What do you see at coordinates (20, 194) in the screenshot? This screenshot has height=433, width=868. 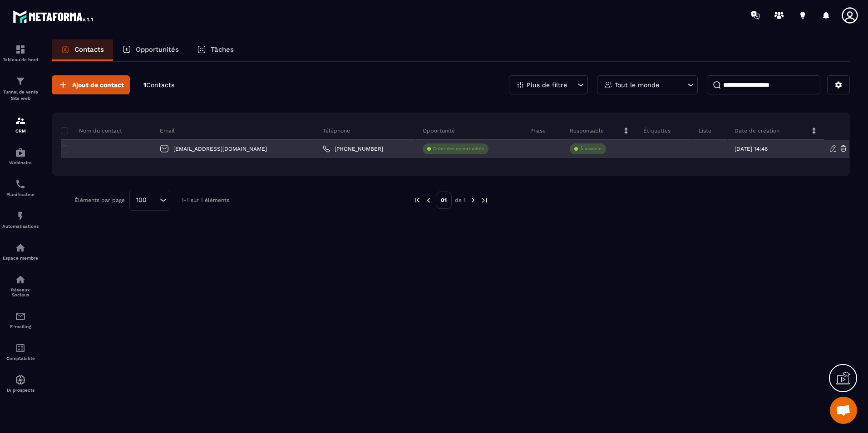 I see `p: Planificateur` at bounding box center [20, 194].